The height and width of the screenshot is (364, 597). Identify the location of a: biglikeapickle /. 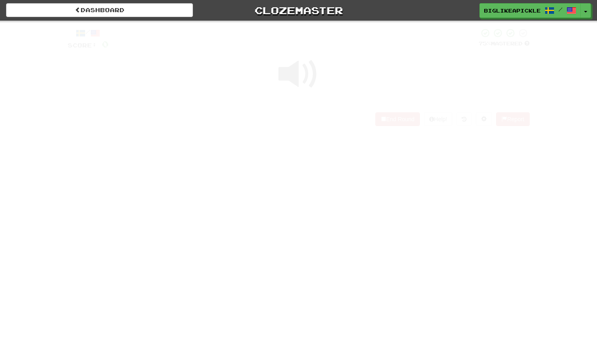
(530, 10).